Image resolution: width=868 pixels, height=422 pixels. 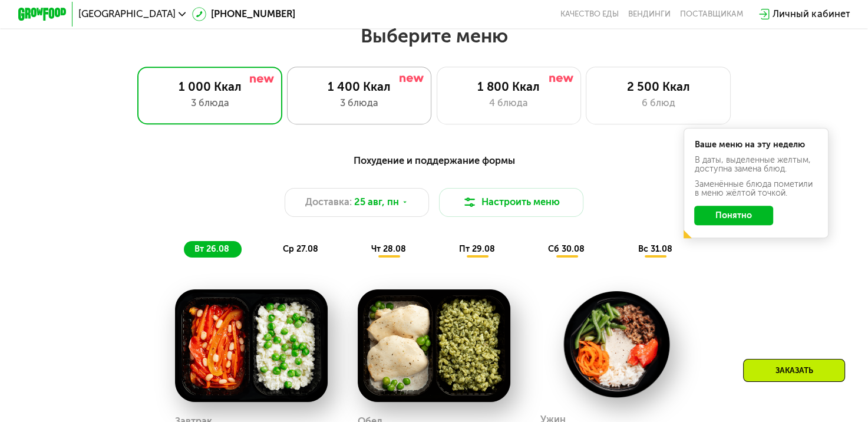 I want to click on div: Заказать, so click(x=793, y=371).